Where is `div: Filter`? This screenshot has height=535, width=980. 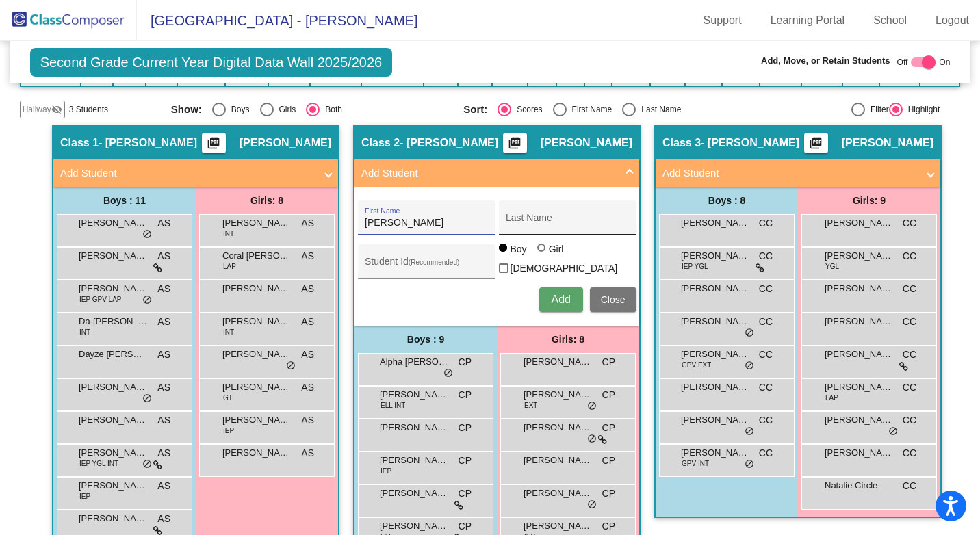 div: Filter is located at coordinates (876, 109).